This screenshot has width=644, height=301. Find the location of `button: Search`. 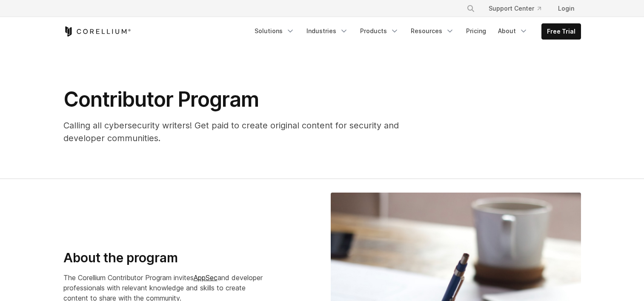

button: Search is located at coordinates (471, 8).